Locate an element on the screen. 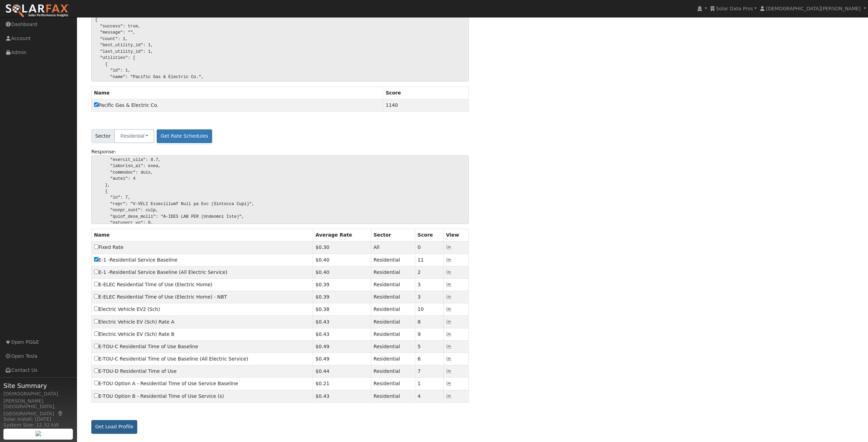 The image size is (868, 442). td: 0 is located at coordinates (429, 247).